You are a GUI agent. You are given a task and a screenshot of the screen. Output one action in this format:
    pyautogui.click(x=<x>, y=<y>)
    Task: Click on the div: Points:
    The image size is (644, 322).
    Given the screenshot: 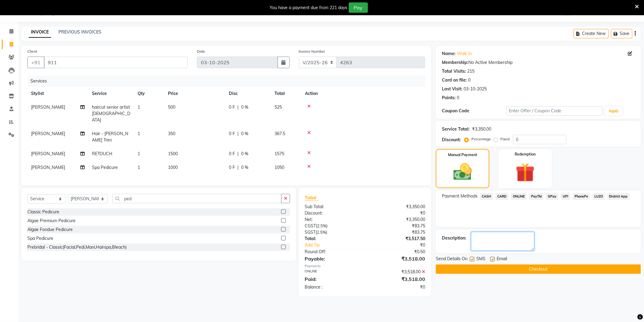 What is the action you would take?
    pyautogui.click(x=449, y=98)
    